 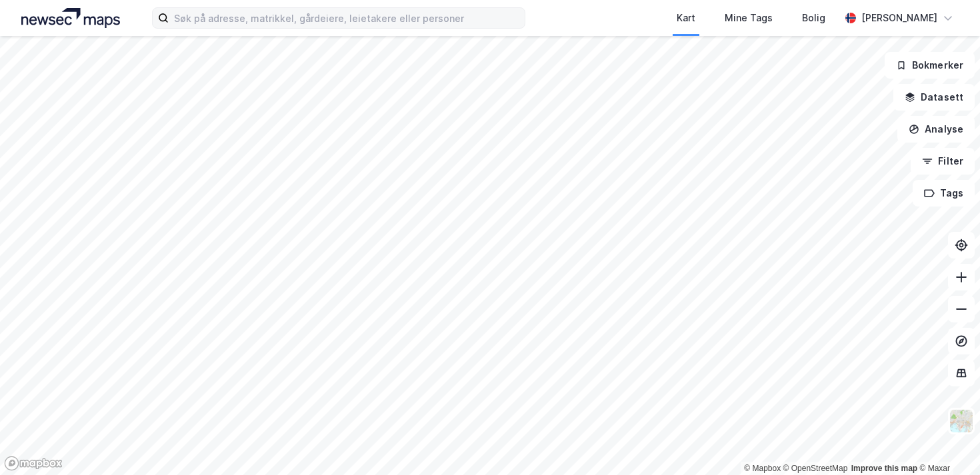 What do you see at coordinates (813, 18) in the screenshot?
I see `div: Bolig` at bounding box center [813, 18].